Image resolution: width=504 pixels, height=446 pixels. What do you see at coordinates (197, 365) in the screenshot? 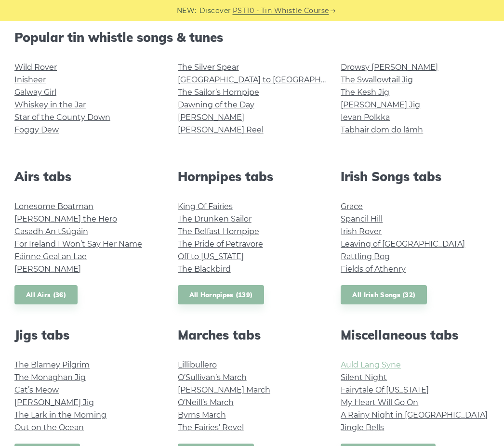
I see `a: Lillibullero` at bounding box center [197, 365].